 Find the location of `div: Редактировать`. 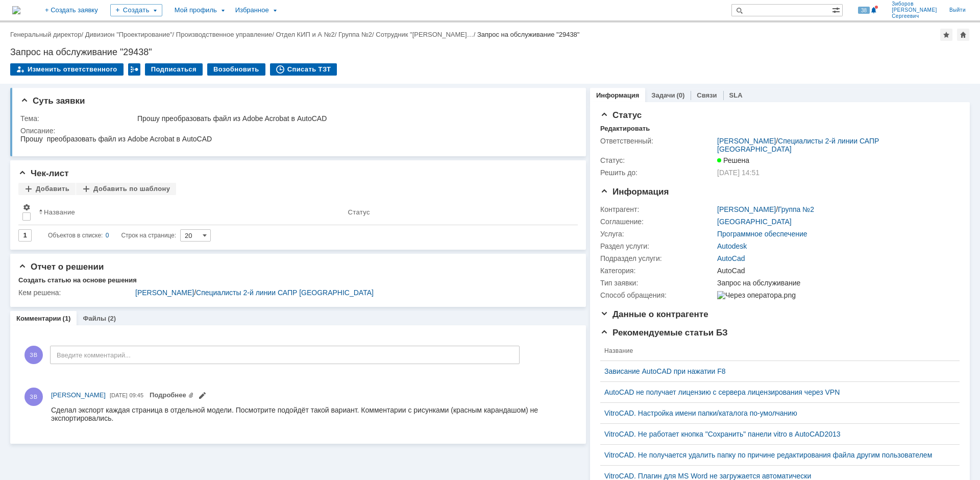

div: Редактировать is located at coordinates (625, 129).